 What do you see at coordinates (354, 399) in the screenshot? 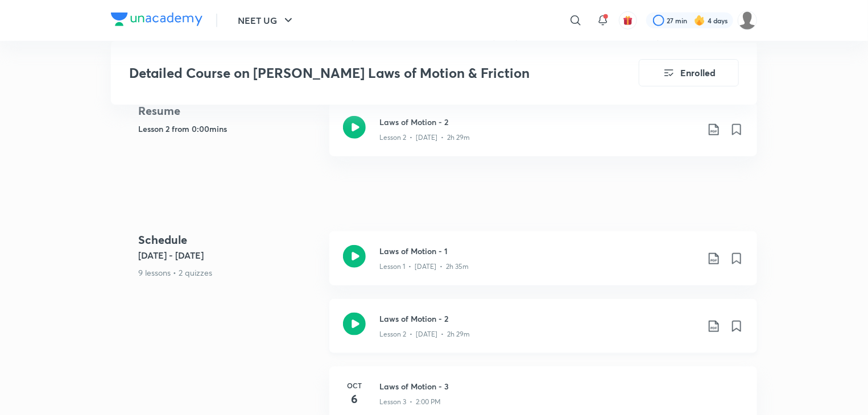
I see `h4: 6` at bounding box center [354, 399].